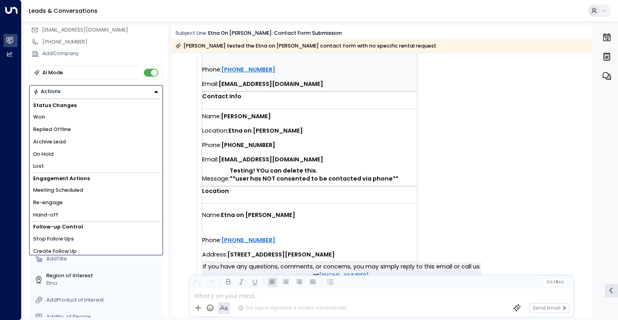  I want to click on span: Message:, so click(216, 178).